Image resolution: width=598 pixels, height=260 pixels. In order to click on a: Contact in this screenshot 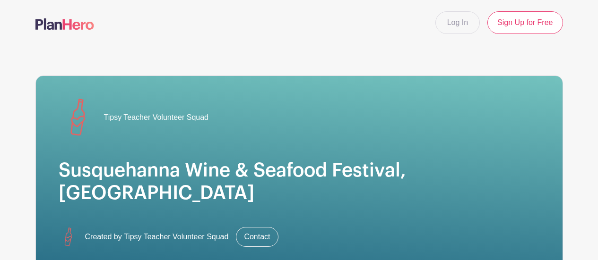, I will do `click(257, 237)`.